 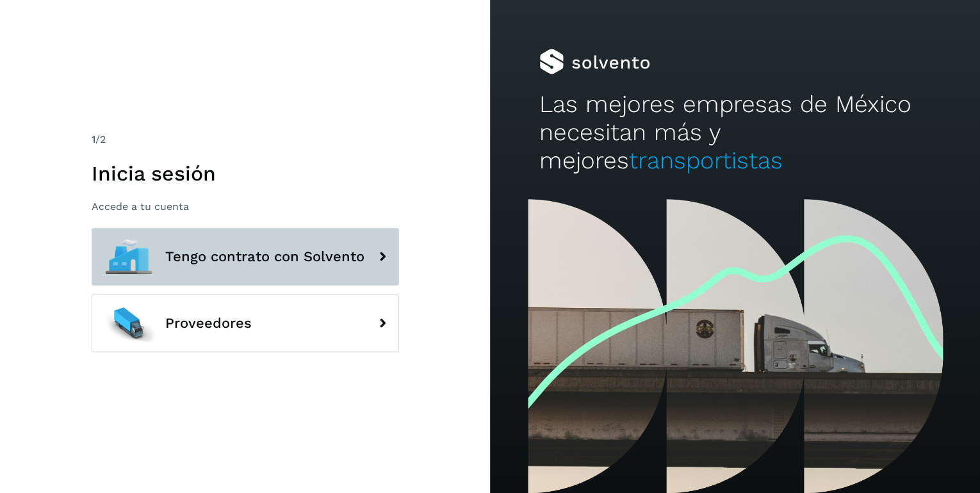 What do you see at coordinates (245, 173) in the screenshot?
I see `h1: Inicia sesión` at bounding box center [245, 173].